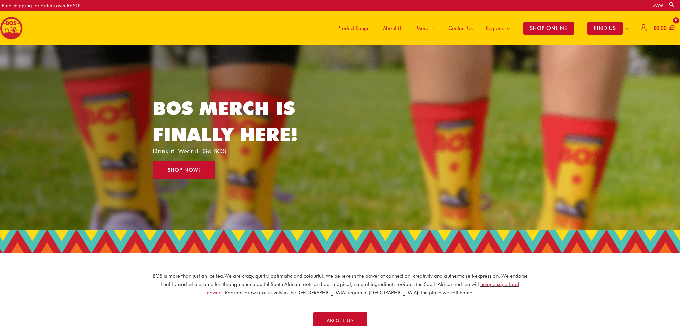  Describe the element at coordinates (340, 284) in the screenshot. I see `p: BOS is more than just an ice tea. We are crazy, quirky, optimistic and colourful. We believe in t...` at that location.